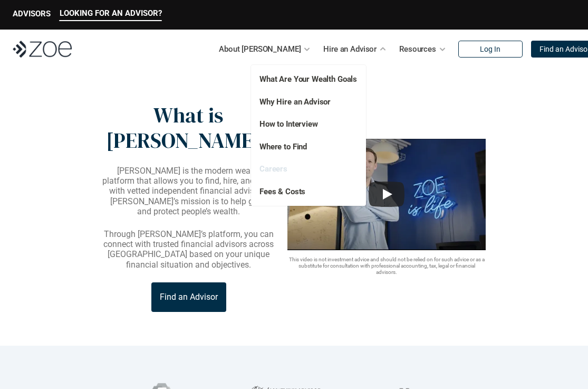 The image size is (588, 389). What do you see at coordinates (295, 102) in the screenshot?
I see `a: Why Hire an Advisor` at bounding box center [295, 102].